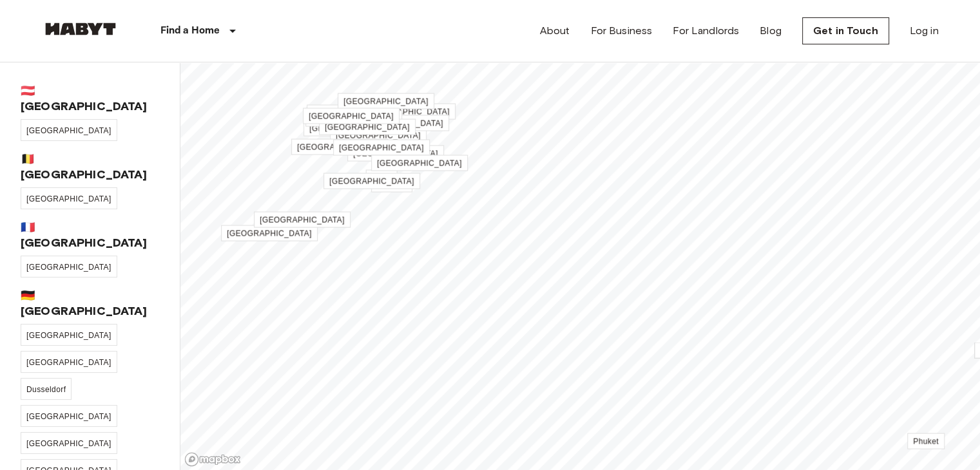 The width and height of the screenshot is (980, 470). Describe the element at coordinates (925, 441) in the screenshot. I see `span: Phuket` at that location.